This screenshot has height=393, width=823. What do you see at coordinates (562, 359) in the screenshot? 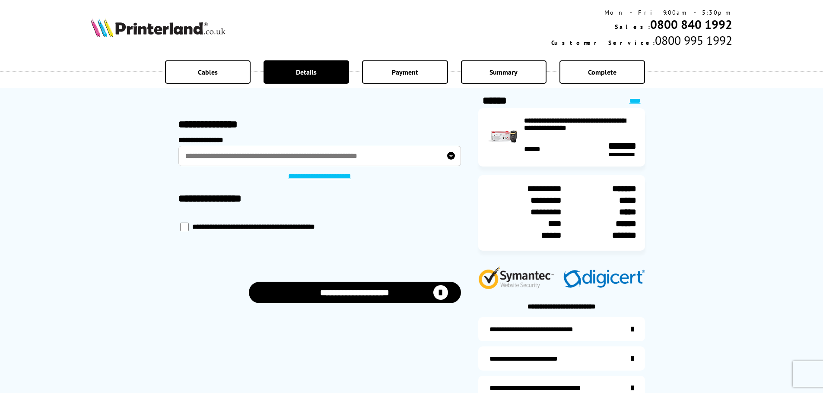
I see `a: items-arrive` at bounding box center [562, 359].